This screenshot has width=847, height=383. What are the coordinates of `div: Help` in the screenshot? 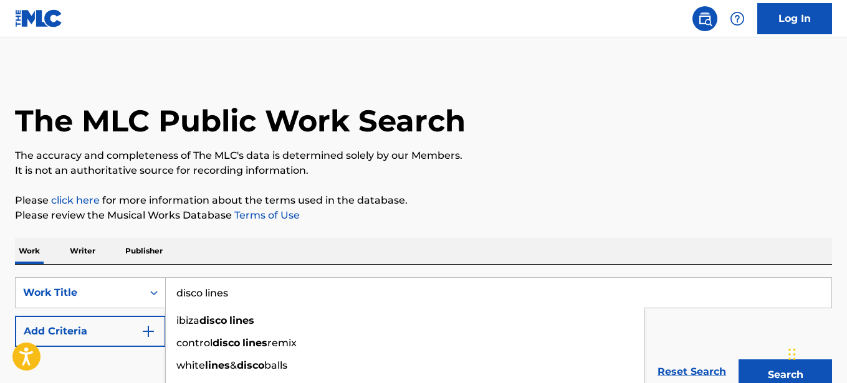 It's located at (737, 19).